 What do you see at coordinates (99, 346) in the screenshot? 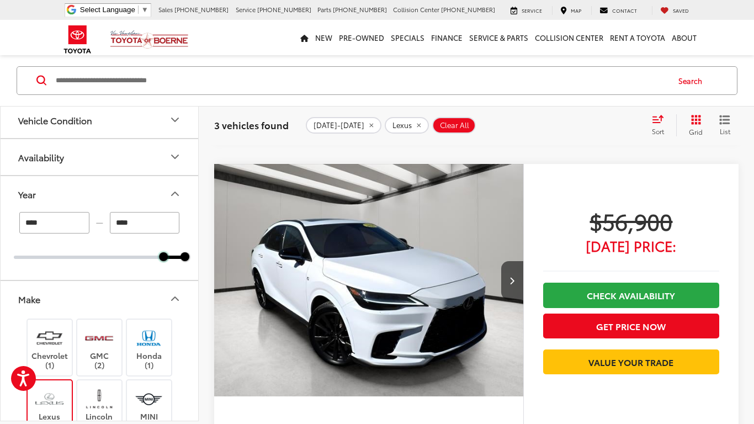
I see `label: GMC (2)` at bounding box center [99, 346].